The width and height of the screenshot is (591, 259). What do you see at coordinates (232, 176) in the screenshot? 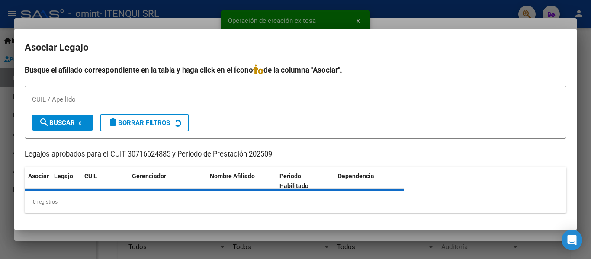
I see `span: Nombre Afiliado` at bounding box center [232, 176].